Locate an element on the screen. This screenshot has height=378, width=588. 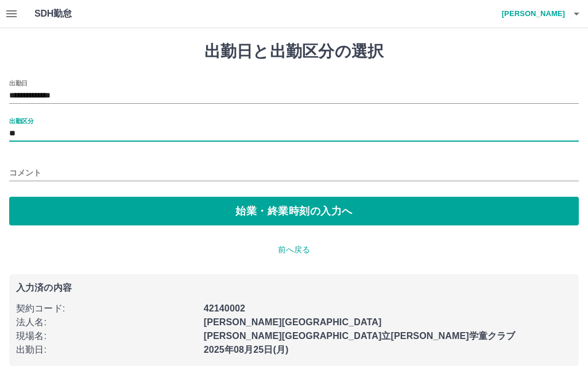
h1: 出勤日と出勤区分の選択 is located at coordinates (294, 52).